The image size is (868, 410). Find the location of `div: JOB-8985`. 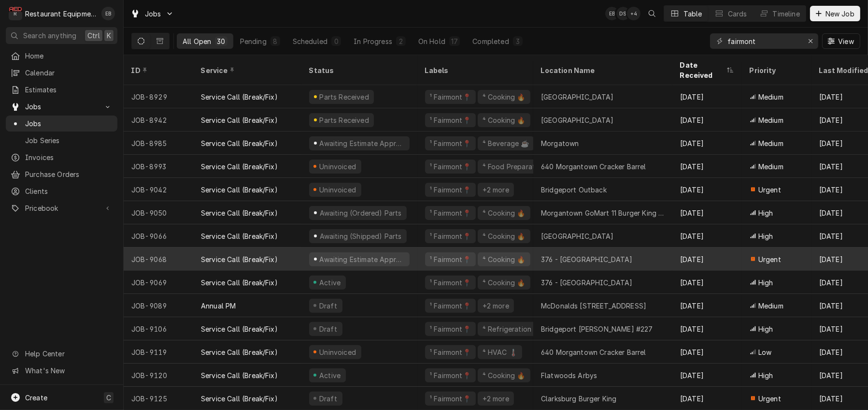

div: JOB-8985 is located at coordinates (159, 143).